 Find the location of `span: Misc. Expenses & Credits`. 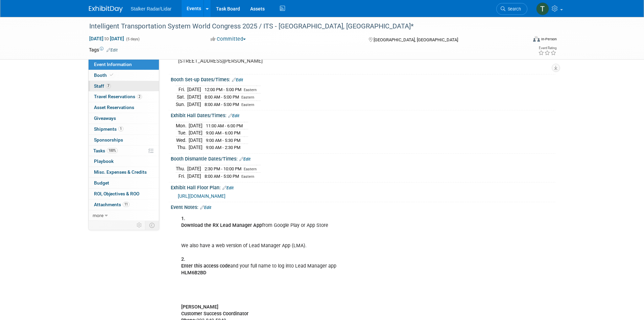

span: Misc. Expenses & Credits is located at coordinates (121, 172).